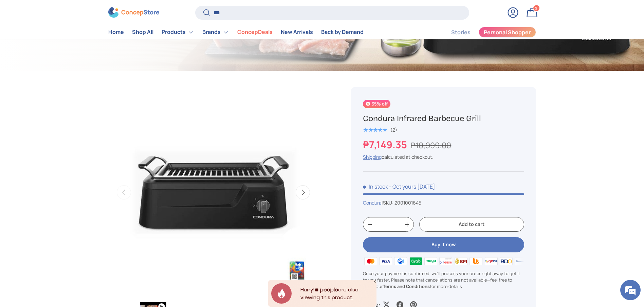 This screenshot has height=307, width=644. Describe the element at coordinates (297, 32) in the screenshot. I see `a: New Arrivals` at that location.